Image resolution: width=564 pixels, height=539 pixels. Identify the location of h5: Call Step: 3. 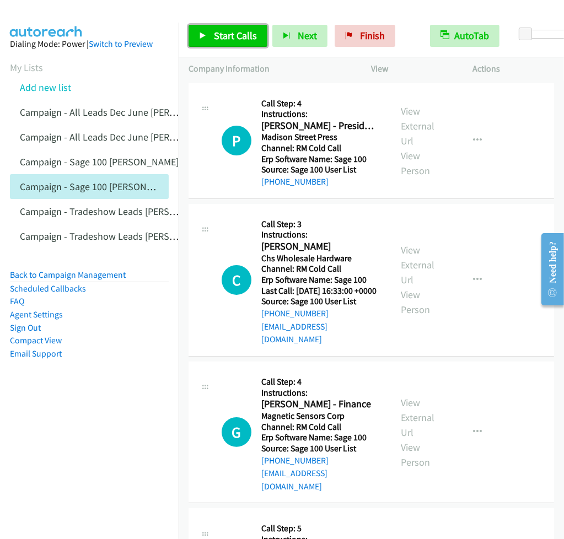
(321, 224).